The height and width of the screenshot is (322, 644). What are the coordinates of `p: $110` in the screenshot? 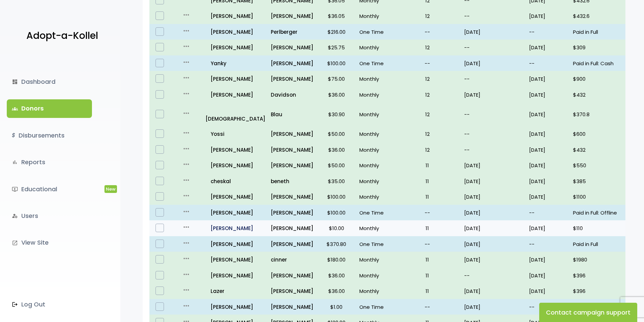 It's located at (598, 228).